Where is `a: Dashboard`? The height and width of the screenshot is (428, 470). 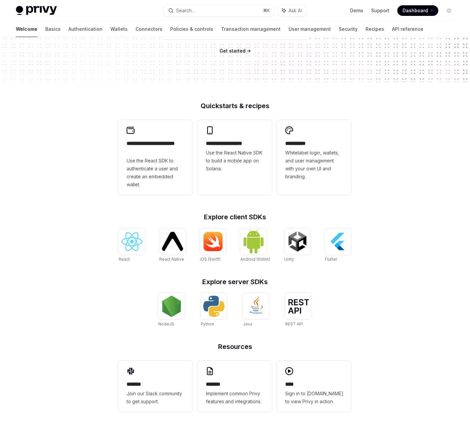
a: Dashboard is located at coordinates (418, 11).